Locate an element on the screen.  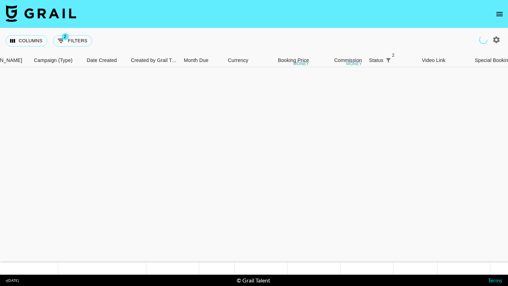
span: Refreshing talent, clients, campaigns... is located at coordinates (483, 40).